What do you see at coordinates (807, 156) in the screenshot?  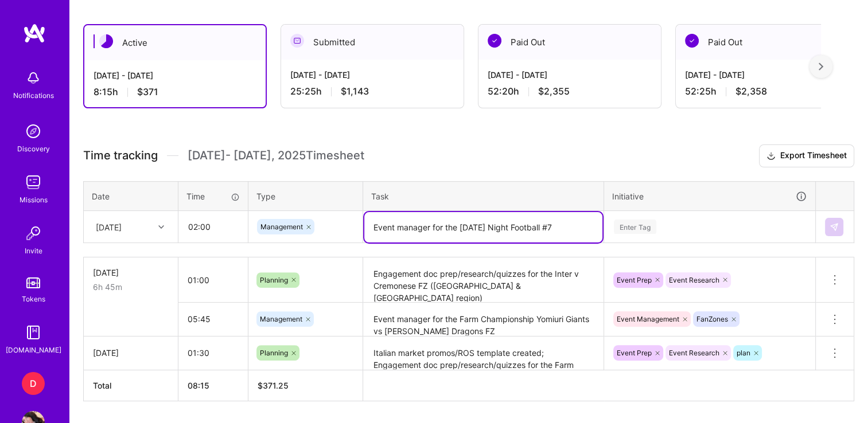 I see `button: Export Timesheet` at bounding box center [807, 156].